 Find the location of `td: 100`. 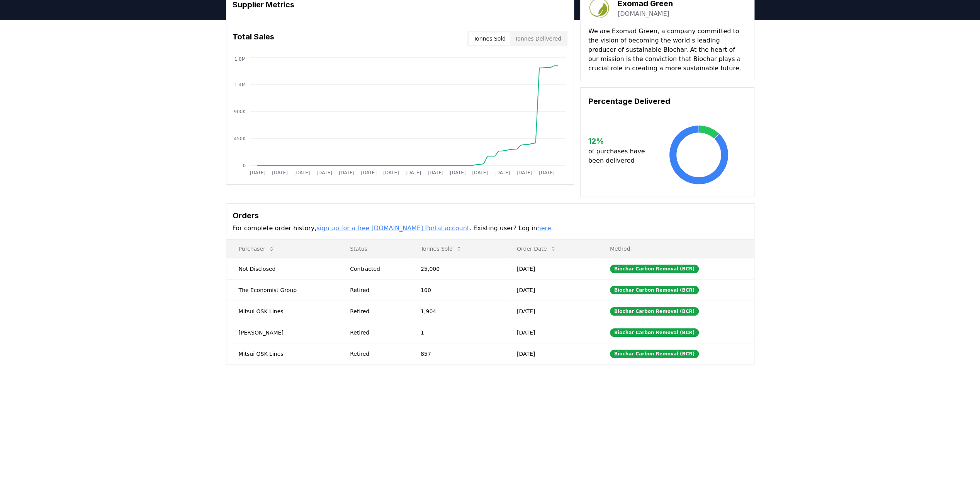

td: 100 is located at coordinates (456, 289).